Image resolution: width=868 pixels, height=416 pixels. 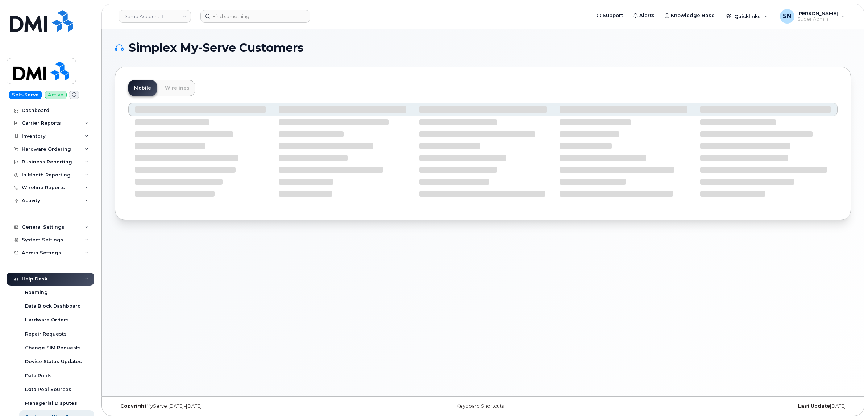 What do you see at coordinates (814, 406) in the screenshot?
I see `strong: Last Update` at bounding box center [814, 406].